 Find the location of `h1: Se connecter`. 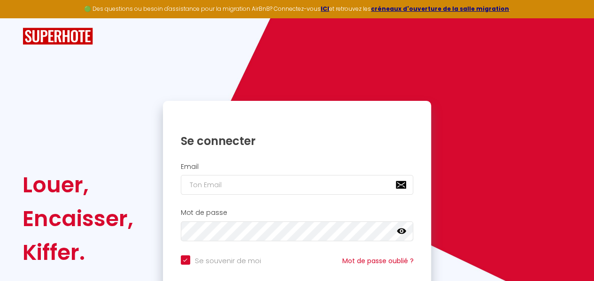

h1: Se connecter is located at coordinates (297, 141).